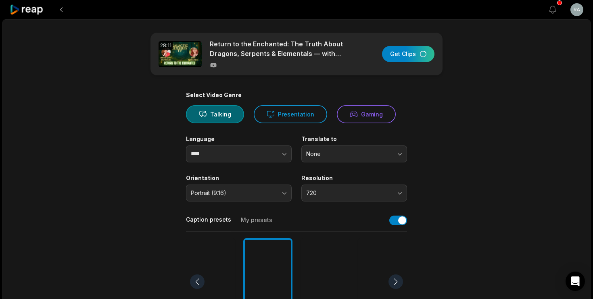 This screenshot has width=593, height=299. What do you see at coordinates (233, 193) in the screenshot?
I see `span: Portrait (9:16)` at bounding box center [233, 193].